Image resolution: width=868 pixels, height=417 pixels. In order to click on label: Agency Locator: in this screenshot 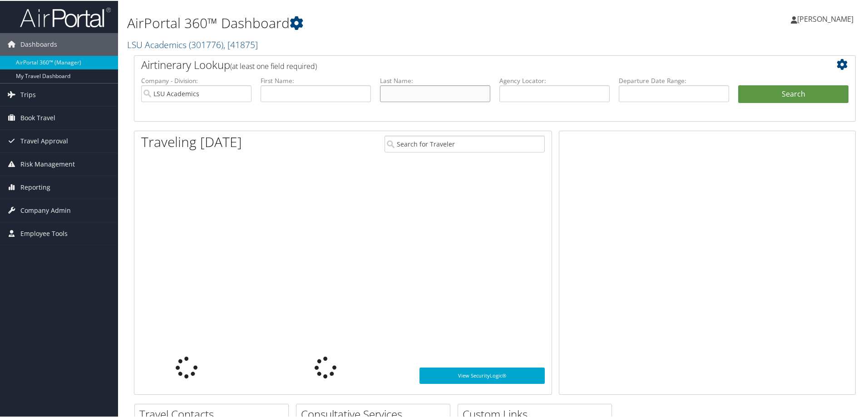, I will do `click(554, 80)`.